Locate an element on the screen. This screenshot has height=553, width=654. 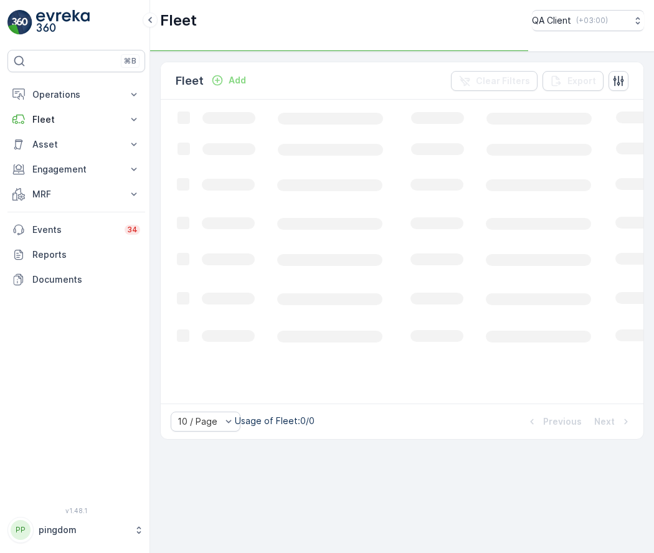
p: ( +03:00 ) is located at coordinates (591, 21).